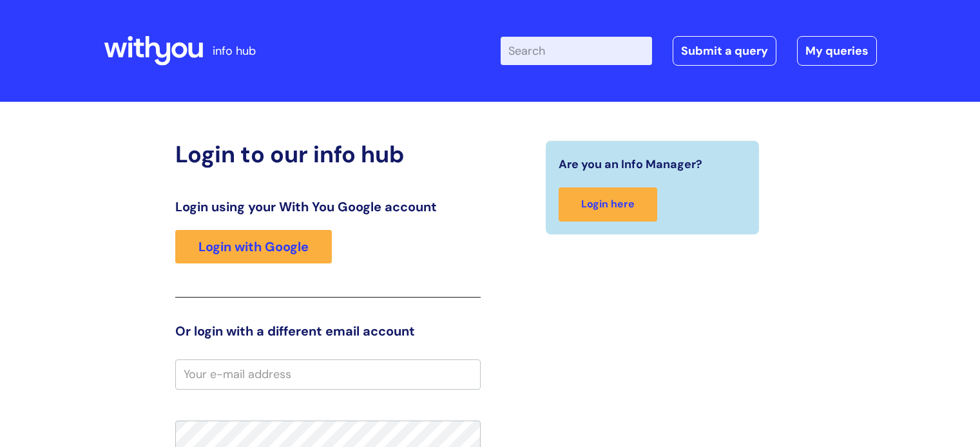 This screenshot has width=980, height=447. Describe the element at coordinates (234, 51) in the screenshot. I see `p: info hub` at that location.